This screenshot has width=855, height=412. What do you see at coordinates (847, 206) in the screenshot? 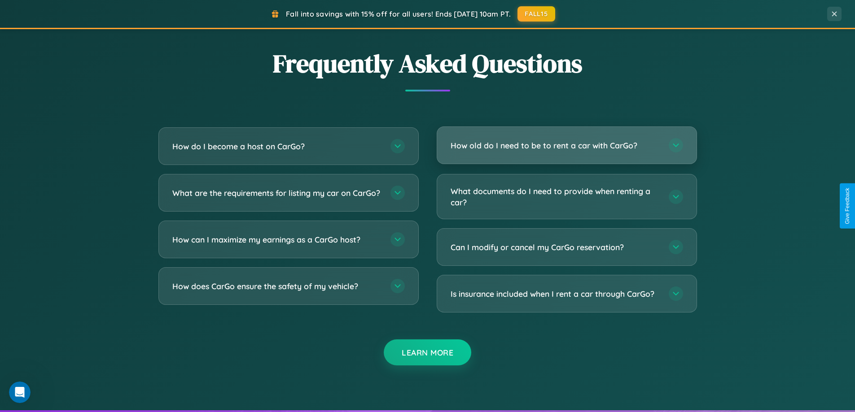
I see `div: Give Feedback` at bounding box center [847, 206].